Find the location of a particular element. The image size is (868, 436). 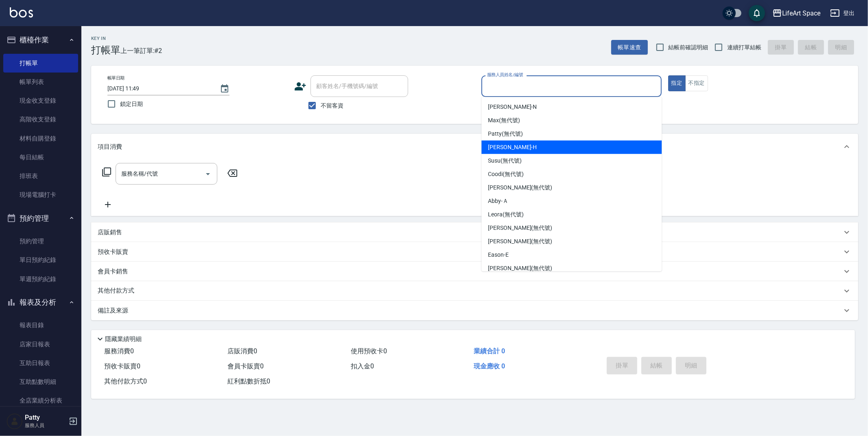

button: 指定 is located at coordinates (677, 83).